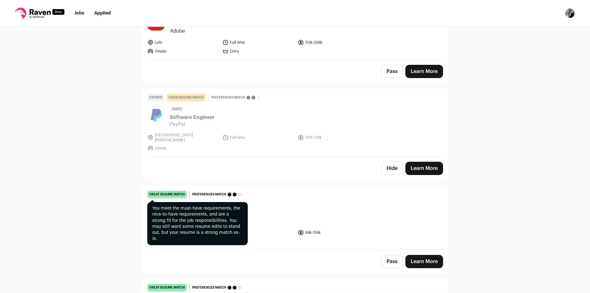  What do you see at coordinates (334, 232) in the screenshot?
I see `li: 84k-156k` at bounding box center [334, 232].